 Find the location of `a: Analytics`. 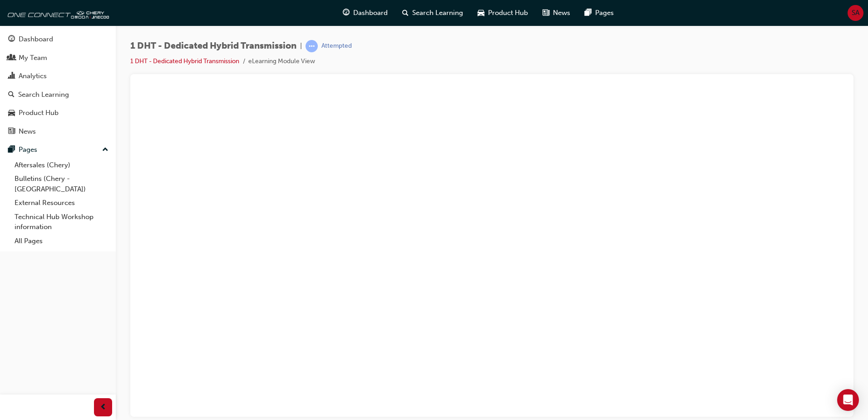

a: Analytics is located at coordinates (57, 76).